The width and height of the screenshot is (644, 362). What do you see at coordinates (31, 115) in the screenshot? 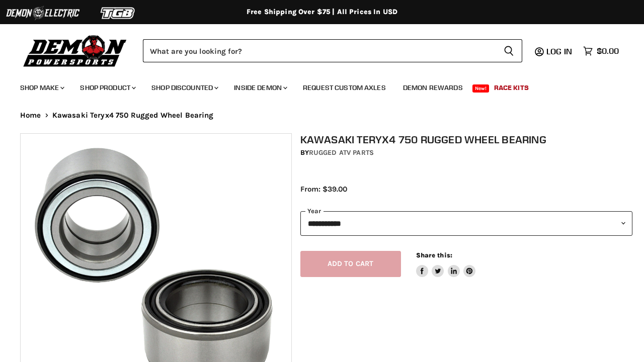
I see `a: Home` at bounding box center [31, 115].